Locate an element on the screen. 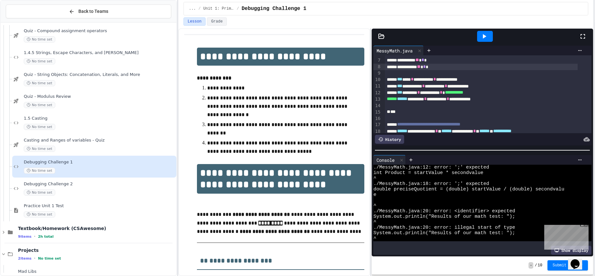 This screenshot has height=276, width=595. div: 18 is located at coordinates (377, 131).